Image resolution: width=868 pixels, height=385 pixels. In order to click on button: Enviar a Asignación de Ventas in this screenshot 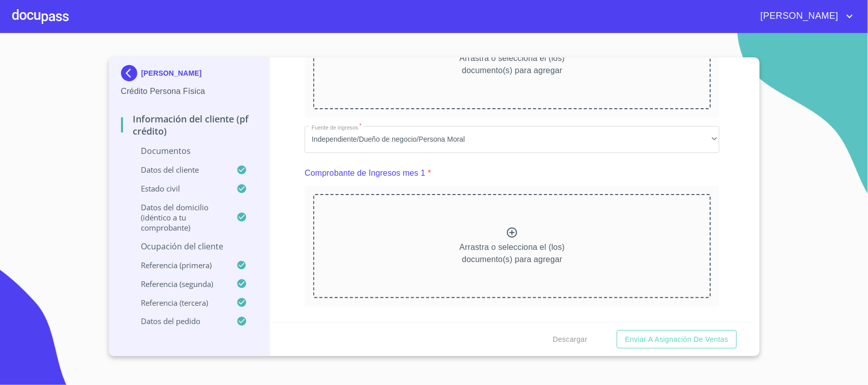, I will do `click(676, 339)`.